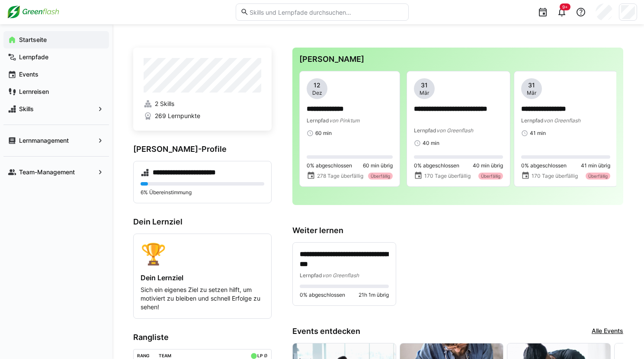 This screenshot has height=359, width=644. What do you see at coordinates (323, 133) in the screenshot?
I see `span: 60 min` at bounding box center [323, 133].